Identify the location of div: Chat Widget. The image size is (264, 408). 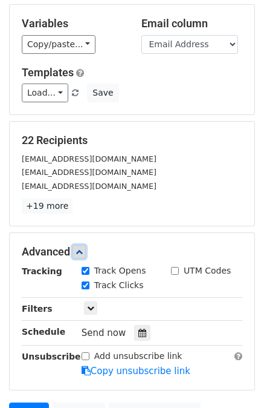
(234, 379).